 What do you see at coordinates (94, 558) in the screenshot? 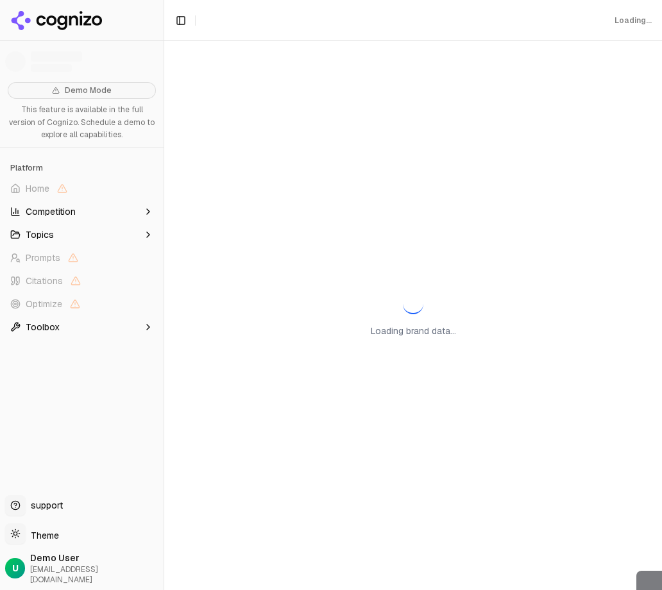
I see `span: Demo User` at bounding box center [94, 558].